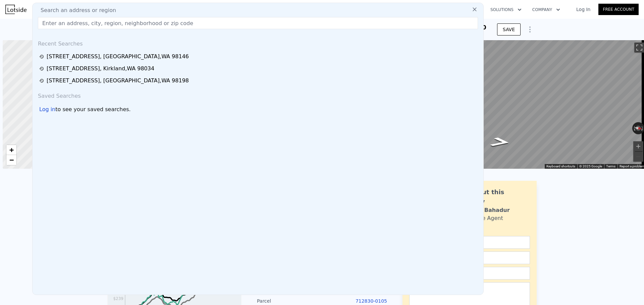 This screenshot has height=305, width=644. What do you see at coordinates (12, 160) in the screenshot?
I see `a: Zoom out` at bounding box center [12, 160].